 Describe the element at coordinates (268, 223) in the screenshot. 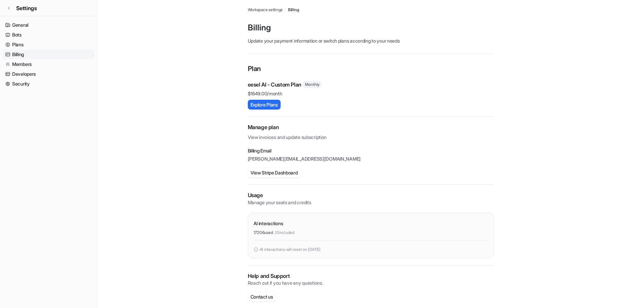

I see `p: AI interactions` at that location.